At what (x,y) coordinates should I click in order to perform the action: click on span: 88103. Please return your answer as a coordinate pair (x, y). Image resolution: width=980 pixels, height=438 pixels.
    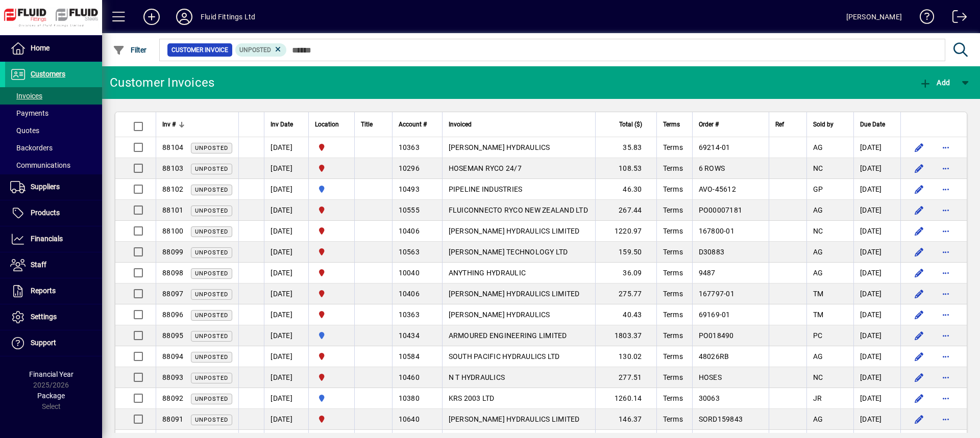
    Looking at the image, I should click on (173, 168).